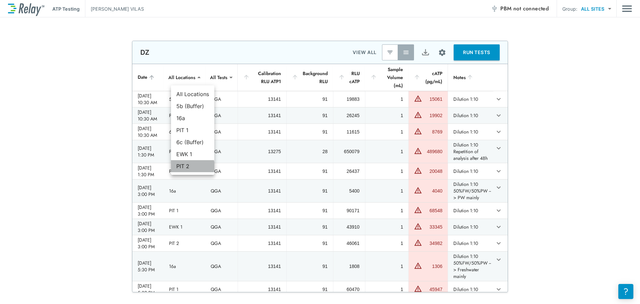 The width and height of the screenshot is (640, 304). I want to click on li: PIT 1, so click(193, 130).